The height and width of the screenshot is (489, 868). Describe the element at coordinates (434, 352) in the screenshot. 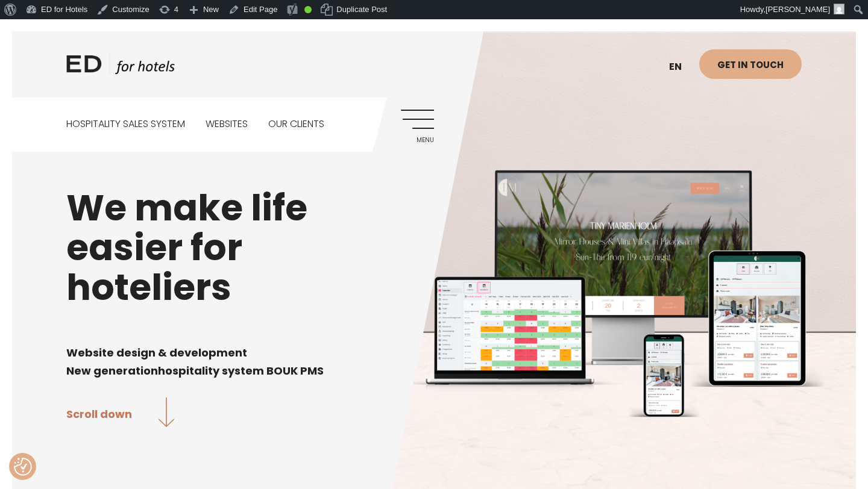

I see `div: Page 1` at that location.